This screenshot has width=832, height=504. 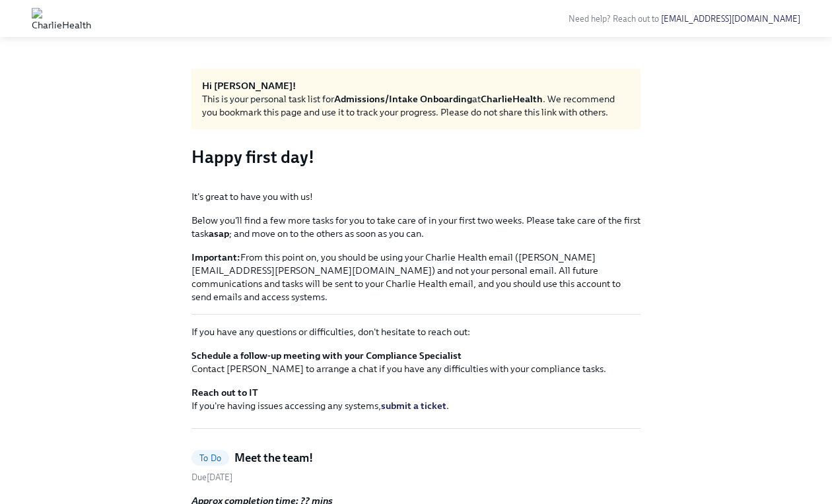 I want to click on span: Need help? Reach out to, so click(x=684, y=19).